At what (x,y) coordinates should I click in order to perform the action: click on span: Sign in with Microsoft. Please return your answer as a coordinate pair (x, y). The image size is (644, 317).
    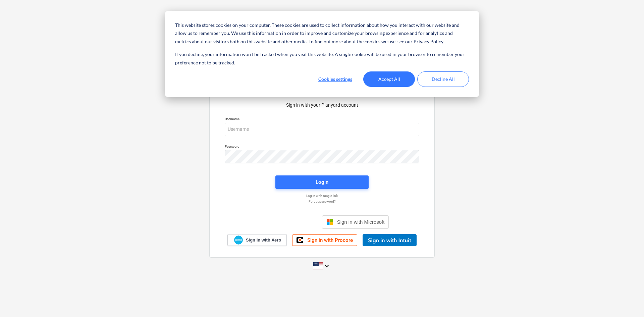
    Looking at the image, I should click on (361, 222).